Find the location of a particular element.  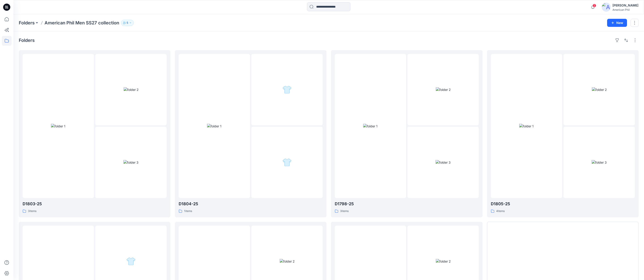

p: D1798-25 is located at coordinates (406, 204).